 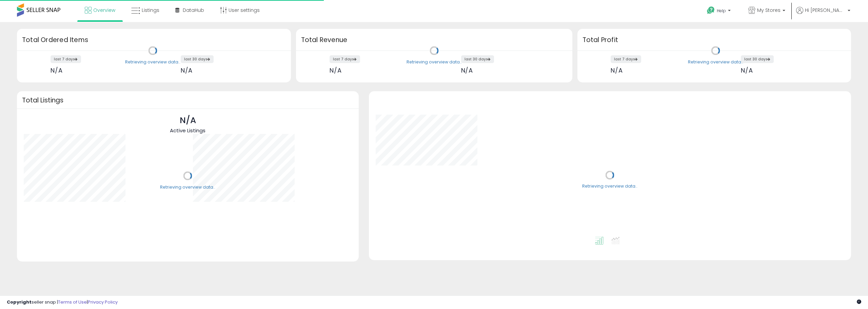 I want to click on div: seller snap | |, so click(x=62, y=302).